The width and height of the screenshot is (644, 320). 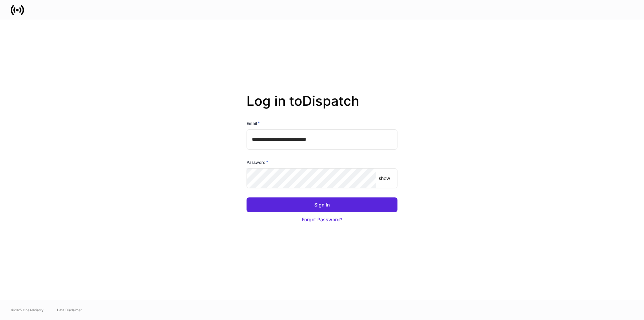 What do you see at coordinates (385, 179) in the screenshot?
I see `p: show` at bounding box center [385, 179].